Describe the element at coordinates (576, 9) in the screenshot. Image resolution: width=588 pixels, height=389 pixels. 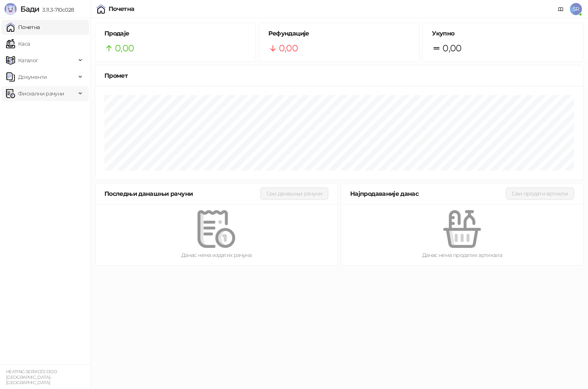
I see `span: SR` at that location.